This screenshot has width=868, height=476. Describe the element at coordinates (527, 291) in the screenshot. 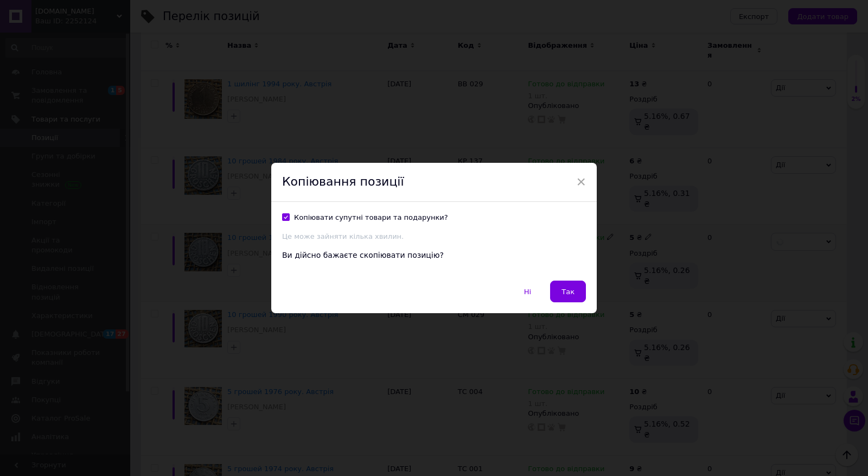

I see `span: Ні` at that location.